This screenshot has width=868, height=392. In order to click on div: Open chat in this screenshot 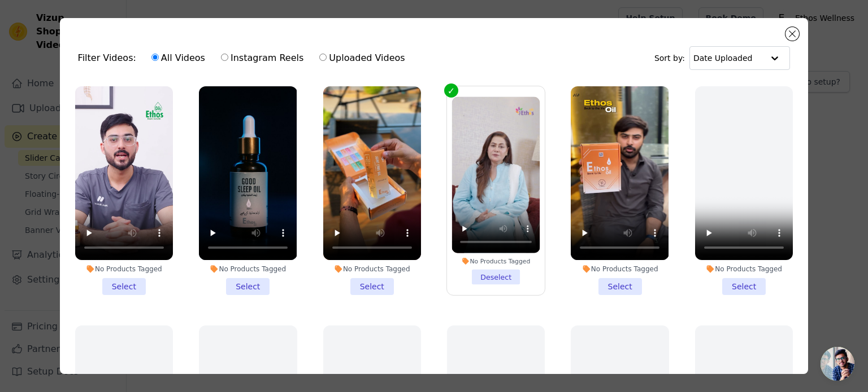, I will do `click(837, 364)`.